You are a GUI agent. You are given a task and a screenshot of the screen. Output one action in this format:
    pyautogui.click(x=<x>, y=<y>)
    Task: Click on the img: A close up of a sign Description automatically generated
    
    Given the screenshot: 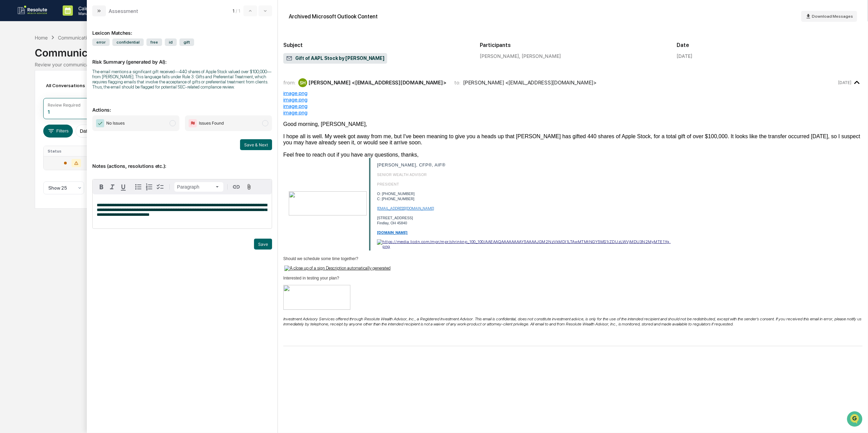 What is the action you would take?
    pyautogui.click(x=338, y=268)
    